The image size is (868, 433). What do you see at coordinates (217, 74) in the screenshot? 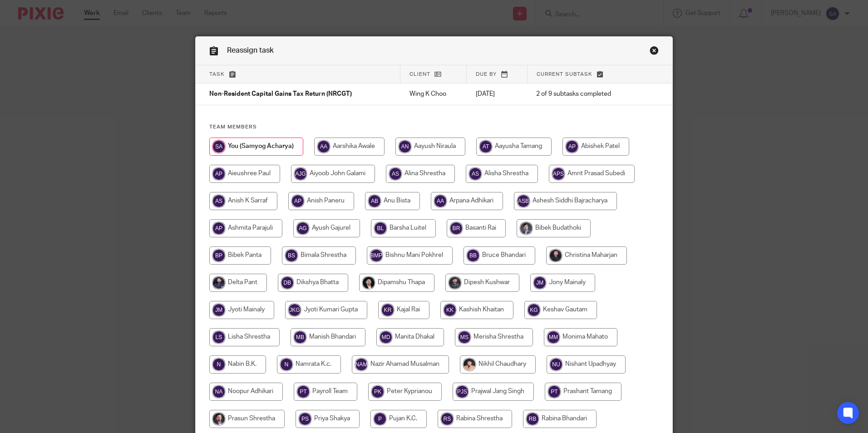
I see `span: Task` at bounding box center [217, 74].